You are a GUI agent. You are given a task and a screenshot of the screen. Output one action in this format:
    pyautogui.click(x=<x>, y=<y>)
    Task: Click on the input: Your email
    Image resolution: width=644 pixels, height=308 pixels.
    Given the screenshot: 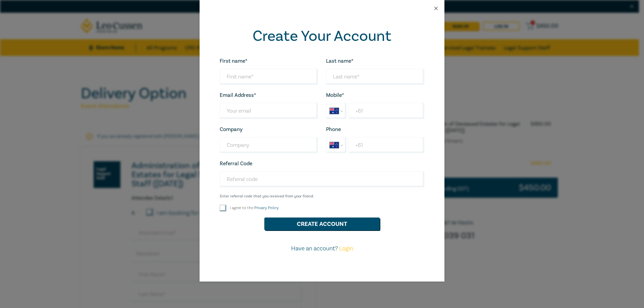 What is the action you would take?
    pyautogui.click(x=269, y=111)
    